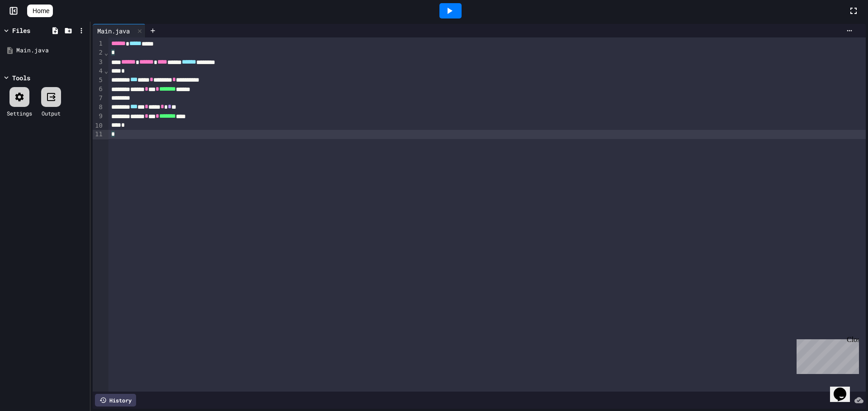  I want to click on div: Files, so click(22, 30).